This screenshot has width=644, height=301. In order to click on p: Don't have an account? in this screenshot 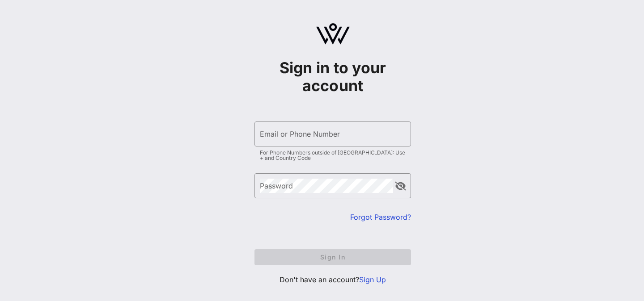, I will do `click(332, 280)`.